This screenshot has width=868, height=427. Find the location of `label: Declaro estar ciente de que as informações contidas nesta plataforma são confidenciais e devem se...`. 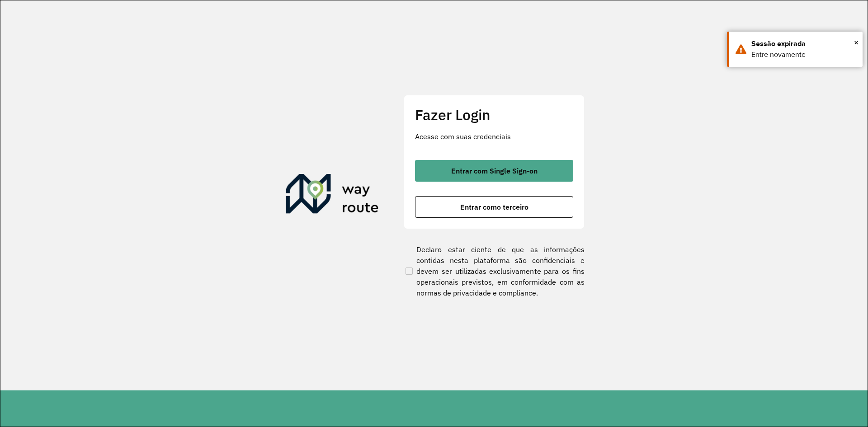

label: Declaro estar ciente de que as informações contidas nesta plataforma são confidenciais e devem se... is located at coordinates (494, 271).